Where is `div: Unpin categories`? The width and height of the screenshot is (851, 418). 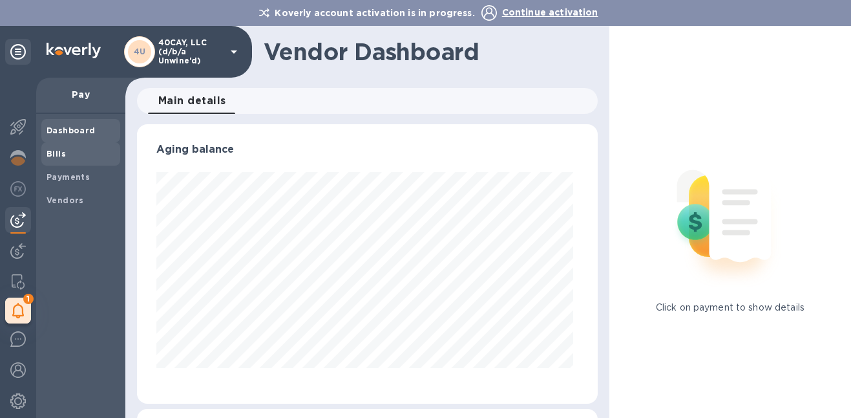 div: Unpin categories is located at coordinates (18, 52).